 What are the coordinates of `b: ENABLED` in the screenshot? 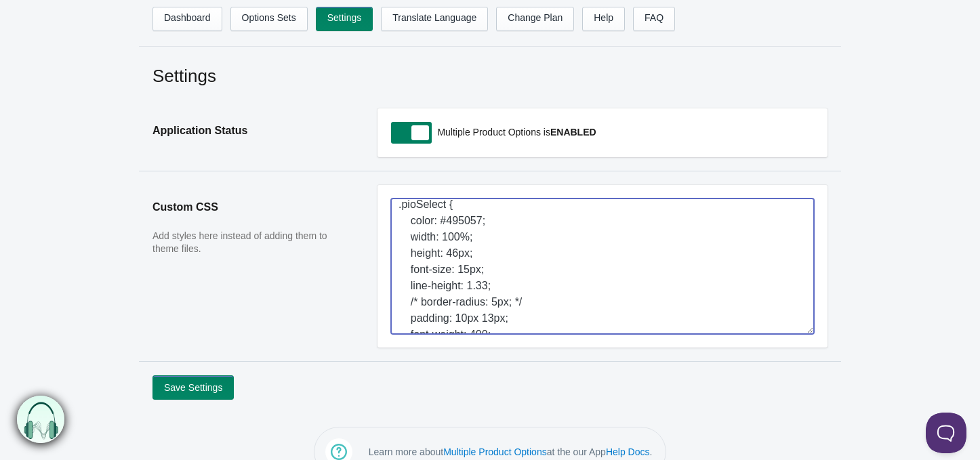 It's located at (573, 133).